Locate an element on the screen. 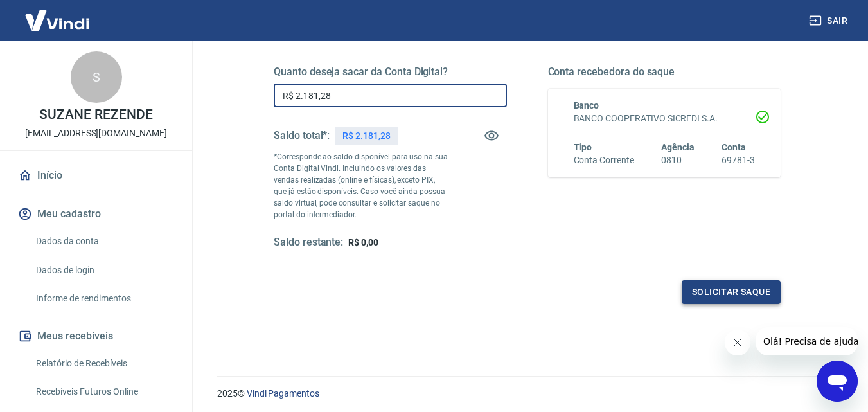 The image size is (868, 412). h6: BANCO COOPERATIVO SICREDI S.A. is located at coordinates (664, 118).